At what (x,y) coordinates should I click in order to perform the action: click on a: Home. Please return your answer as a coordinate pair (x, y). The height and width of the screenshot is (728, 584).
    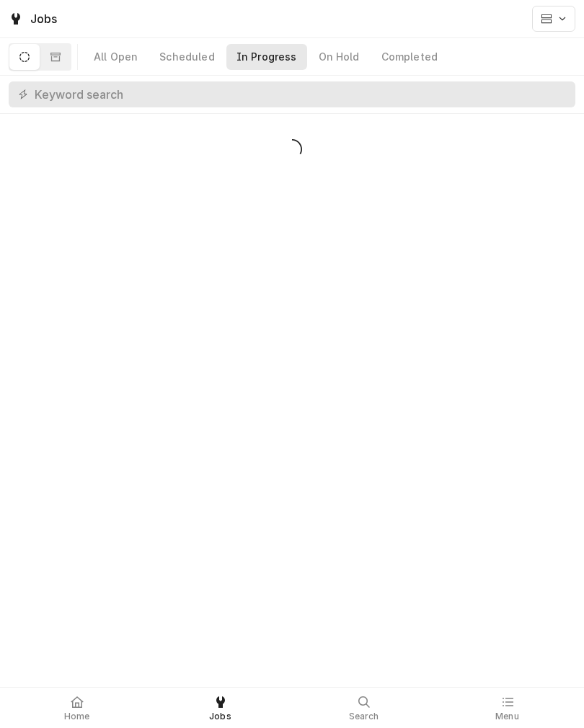
    Looking at the image, I should click on (76, 709).